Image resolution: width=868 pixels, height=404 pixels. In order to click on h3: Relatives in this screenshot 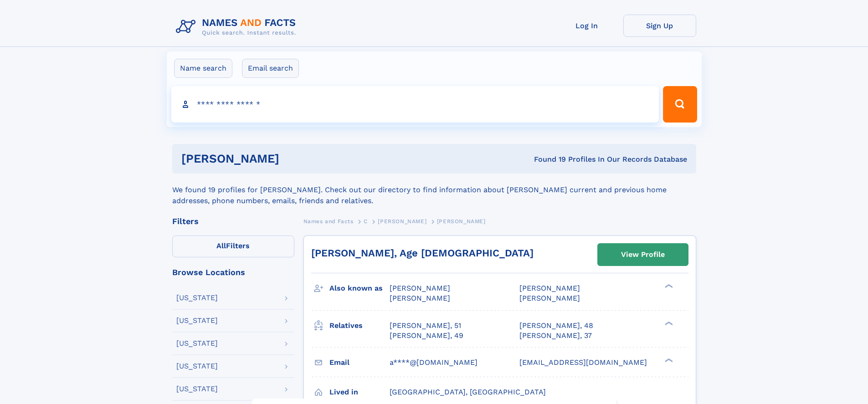, I will do `click(360, 326)`.